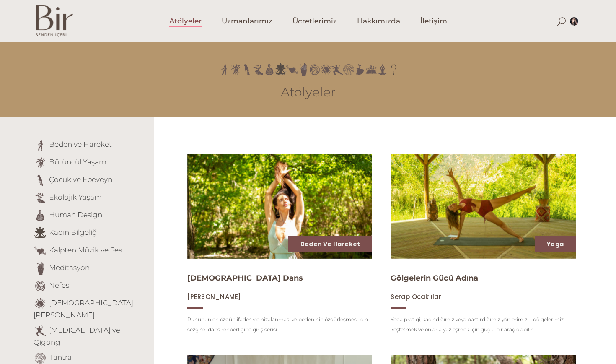 The image size is (616, 364). I want to click on span: Atölyeler, so click(185, 21).